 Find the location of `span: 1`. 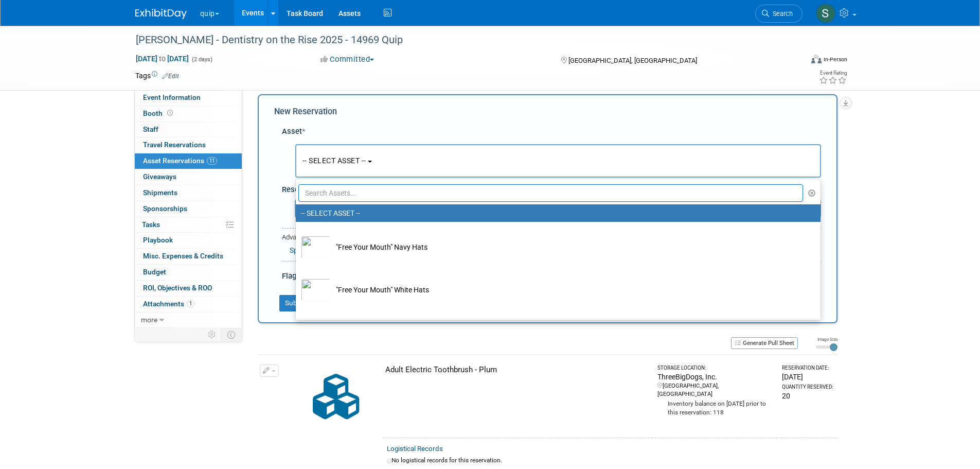

span: 1 is located at coordinates (191, 303).